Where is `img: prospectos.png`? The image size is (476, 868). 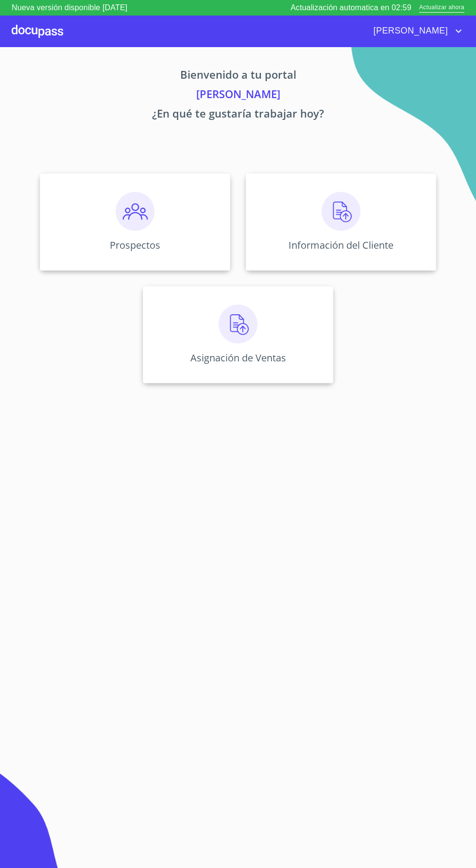
img: prospectos.png is located at coordinates (135, 211).